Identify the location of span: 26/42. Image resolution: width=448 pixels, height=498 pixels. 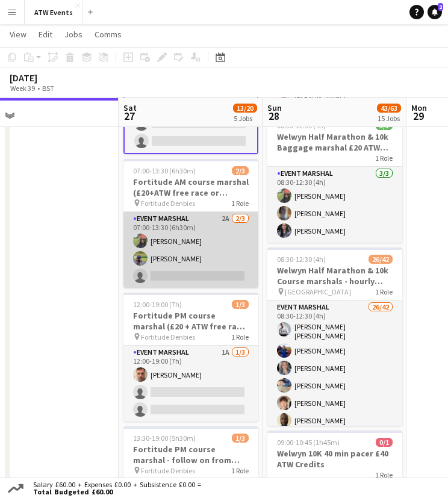
(381, 259).